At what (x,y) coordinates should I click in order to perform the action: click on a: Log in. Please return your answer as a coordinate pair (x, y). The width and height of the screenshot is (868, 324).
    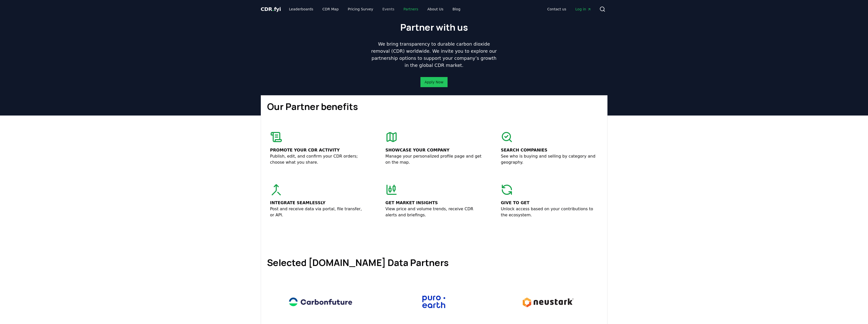
    Looking at the image, I should click on (583, 9).